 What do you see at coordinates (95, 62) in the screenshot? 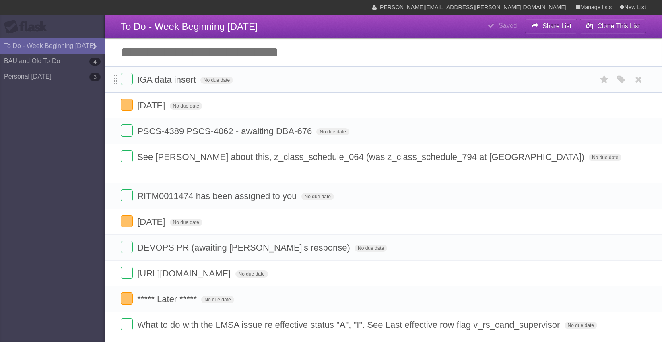
I see `b: 4` at bounding box center [95, 62].